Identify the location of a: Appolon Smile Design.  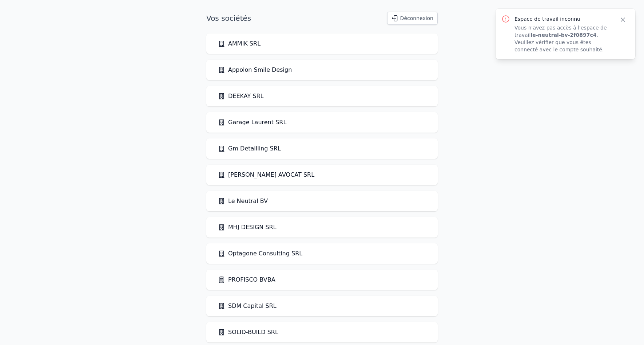
(255, 70).